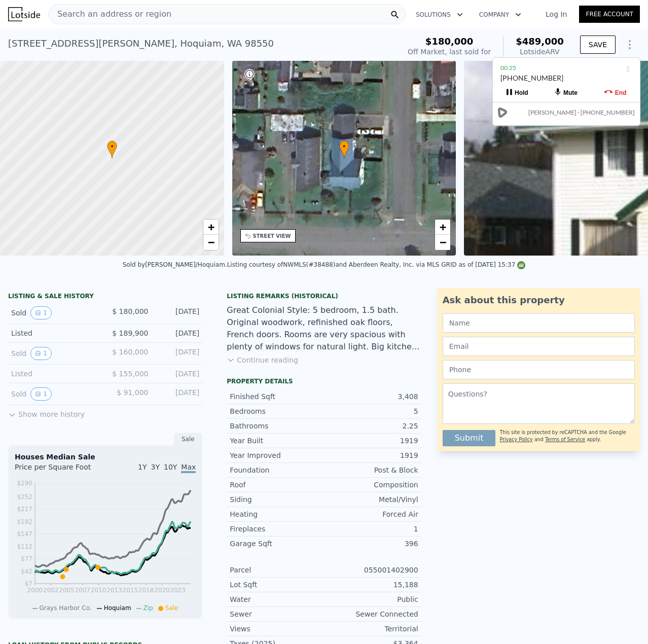  What do you see at coordinates (516, 439) in the screenshot?
I see `a: Privacy Policy` at bounding box center [516, 439].